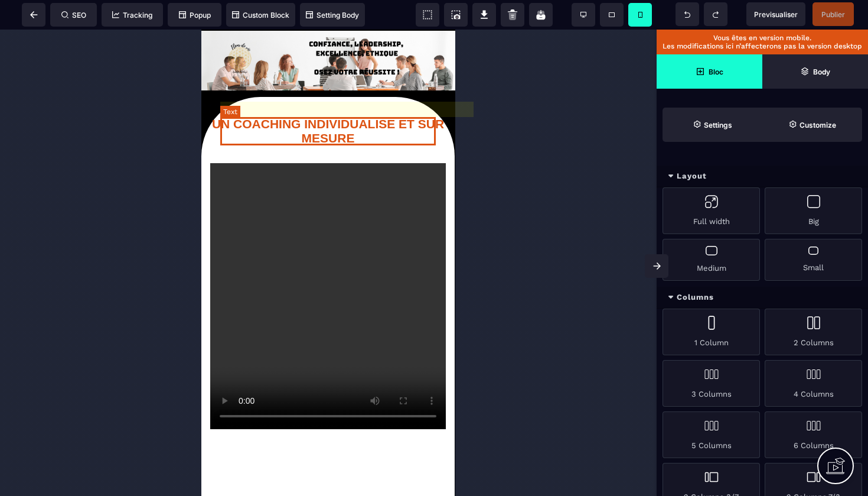  I want to click on b: UN COACHING INDIVIDUALISE ET SUR MESURE, so click(126, 101).